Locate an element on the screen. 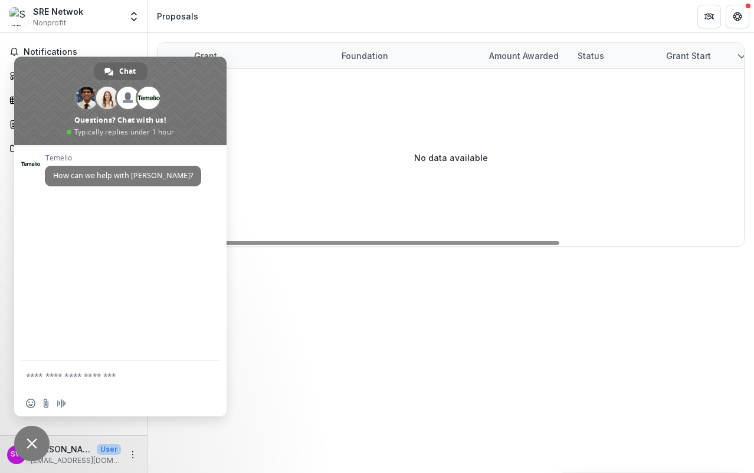  svg: sorted descending is located at coordinates (742, 56).